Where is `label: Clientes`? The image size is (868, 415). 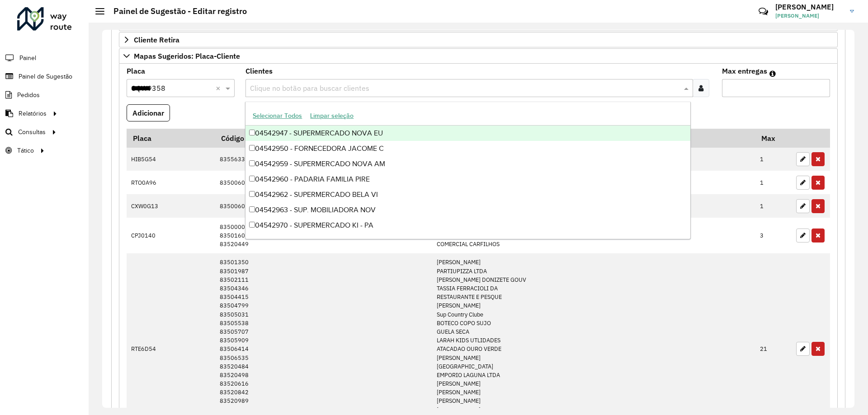 label: Clientes is located at coordinates (259, 71).